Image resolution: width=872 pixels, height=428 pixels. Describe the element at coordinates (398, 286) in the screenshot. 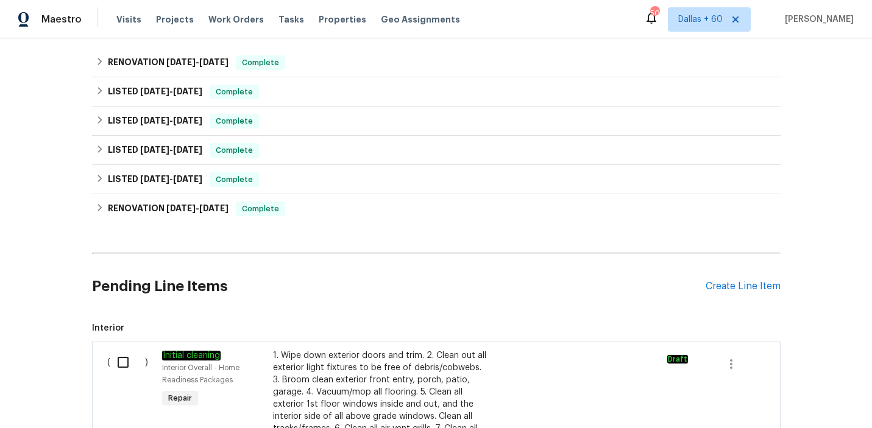

I see `h2: Pending Line Items` at that location.